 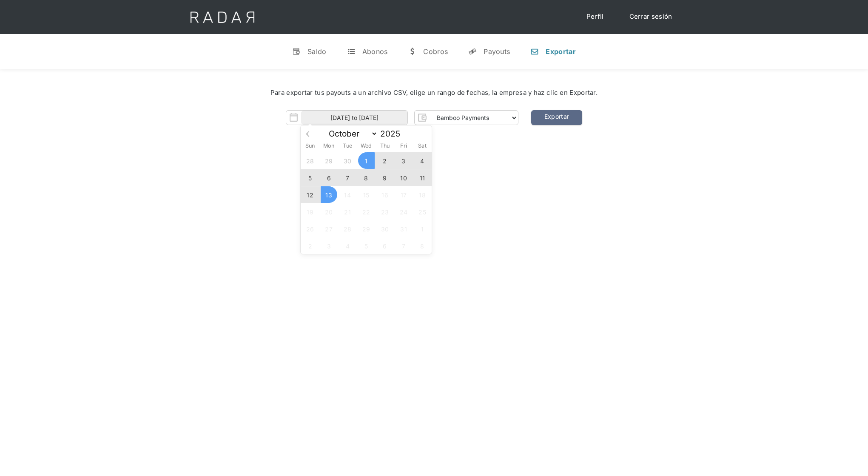 I want to click on div: y, so click(x=473, y=52).